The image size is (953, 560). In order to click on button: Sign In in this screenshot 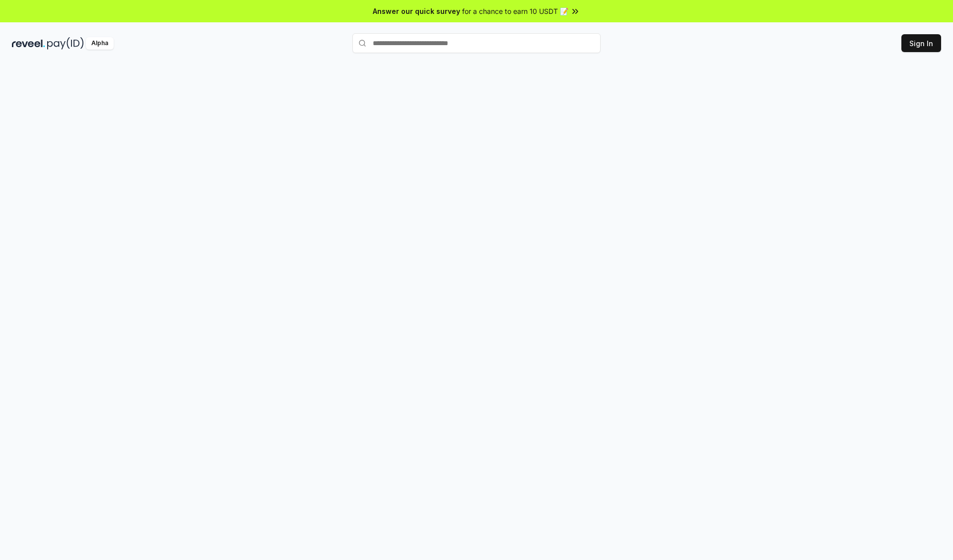, I will do `click(922, 43)`.